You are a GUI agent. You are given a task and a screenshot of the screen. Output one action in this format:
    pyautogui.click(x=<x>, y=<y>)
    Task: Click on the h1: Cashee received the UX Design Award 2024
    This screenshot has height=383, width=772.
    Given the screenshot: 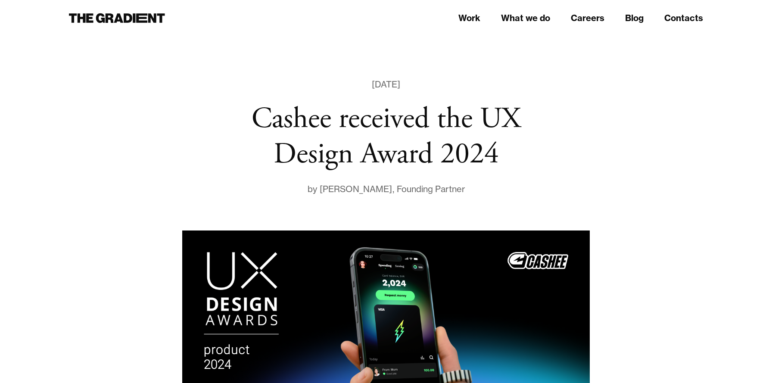 What is the action you would take?
    pyautogui.click(x=386, y=137)
    